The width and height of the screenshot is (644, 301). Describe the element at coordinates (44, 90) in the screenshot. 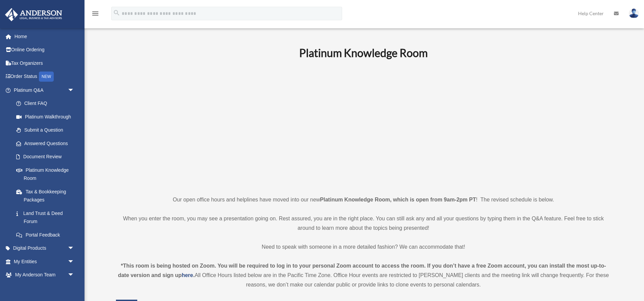

I see `a: Platinum Q&Aarrow_drop_down` at that location.